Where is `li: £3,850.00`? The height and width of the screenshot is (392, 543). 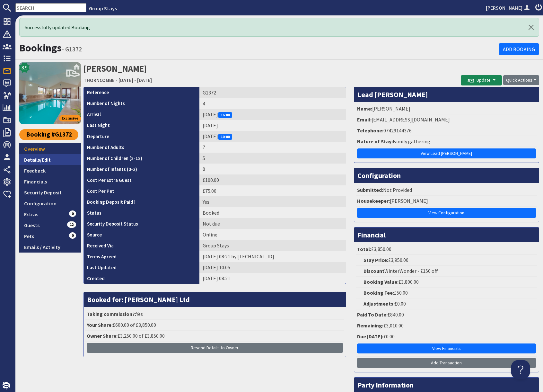
li: £3,850.00 is located at coordinates (446, 249).